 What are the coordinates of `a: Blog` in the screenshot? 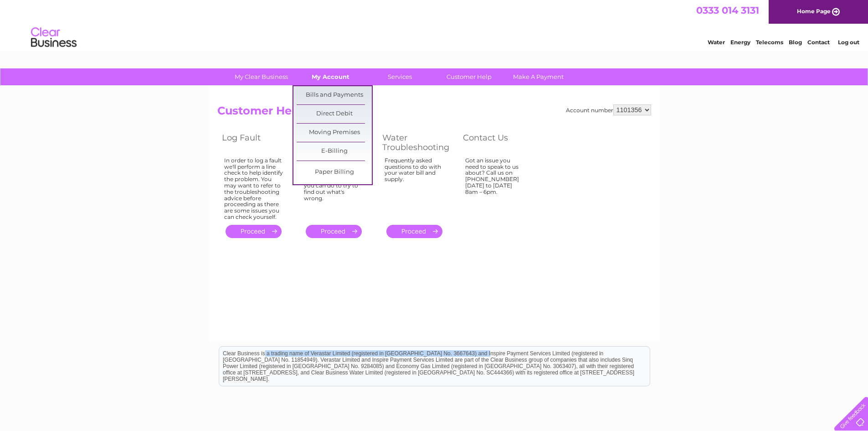 It's located at (795, 42).